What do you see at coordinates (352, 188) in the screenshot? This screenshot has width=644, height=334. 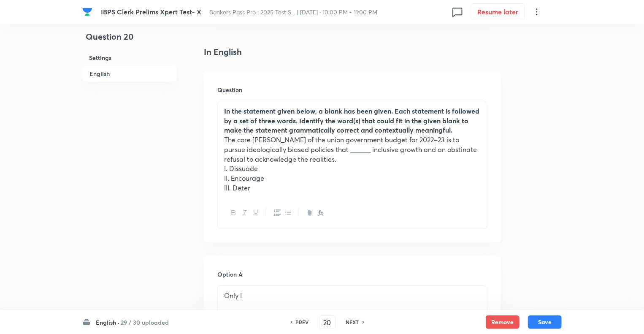 I see `p: III. Deter` at bounding box center [352, 188].